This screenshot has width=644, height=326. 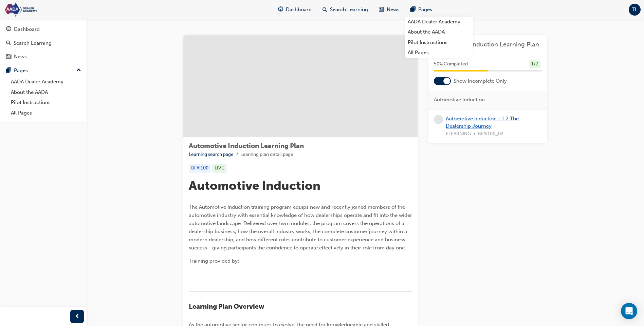 What do you see at coordinates (42, 9) in the screenshot?
I see `img: Trak` at bounding box center [42, 9].